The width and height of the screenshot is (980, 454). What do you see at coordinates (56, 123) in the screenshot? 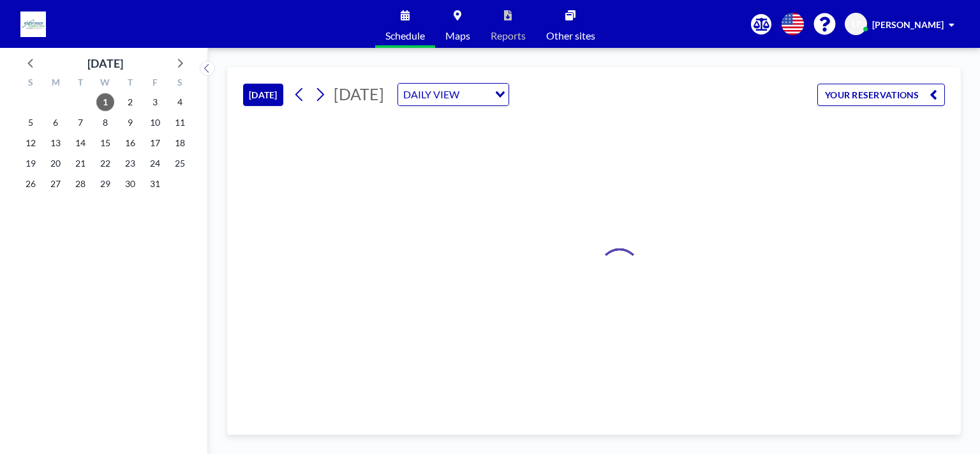
I see `span: Monday, October 6, 2025` at bounding box center [56, 123].